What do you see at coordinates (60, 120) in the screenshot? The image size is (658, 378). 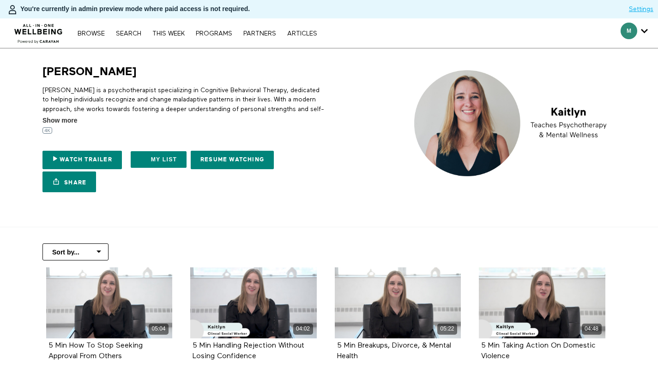 I see `span: Show more` at bounding box center [60, 120].